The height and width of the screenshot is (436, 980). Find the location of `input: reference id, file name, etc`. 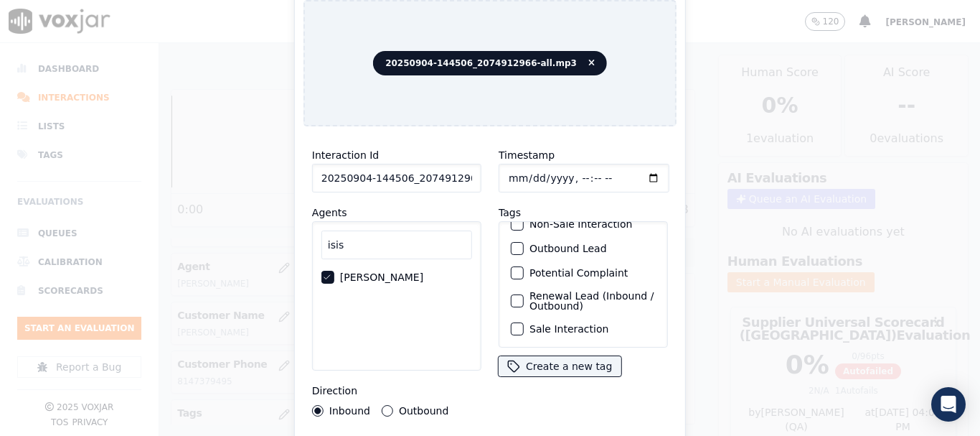

input: reference id, file name, etc is located at coordinates (397, 178).